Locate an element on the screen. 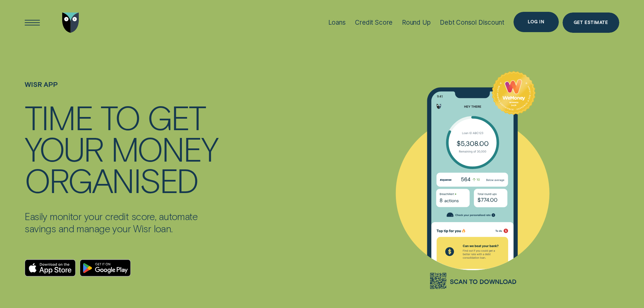 The image size is (644, 308). div: Debt Consol Discount is located at coordinates (472, 22).